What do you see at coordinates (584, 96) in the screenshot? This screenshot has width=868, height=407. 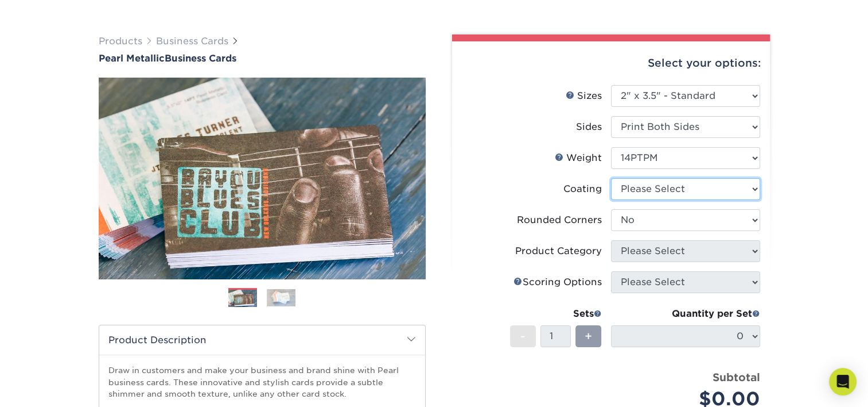 I see `div: Sizes` at bounding box center [584, 96].